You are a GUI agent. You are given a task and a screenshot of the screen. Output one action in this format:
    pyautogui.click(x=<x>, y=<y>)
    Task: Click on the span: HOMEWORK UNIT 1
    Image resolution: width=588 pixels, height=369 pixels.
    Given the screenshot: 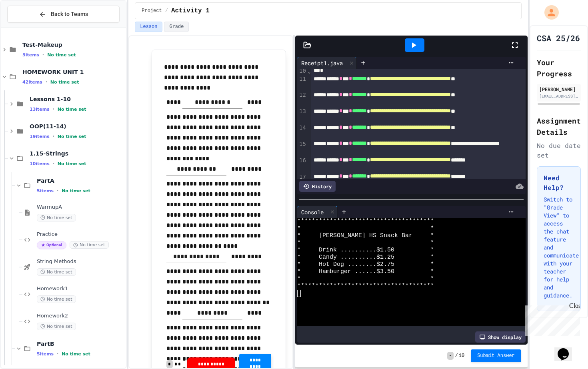 What is the action you would take?
    pyautogui.click(x=73, y=72)
    